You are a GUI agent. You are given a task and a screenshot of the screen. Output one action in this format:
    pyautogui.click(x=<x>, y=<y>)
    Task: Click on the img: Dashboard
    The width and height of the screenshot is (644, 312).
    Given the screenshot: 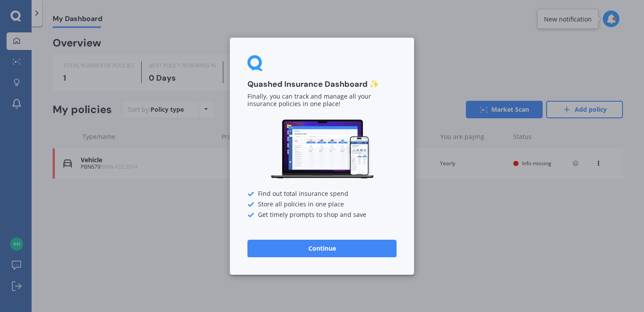 What is the action you would take?
    pyautogui.click(x=322, y=149)
    